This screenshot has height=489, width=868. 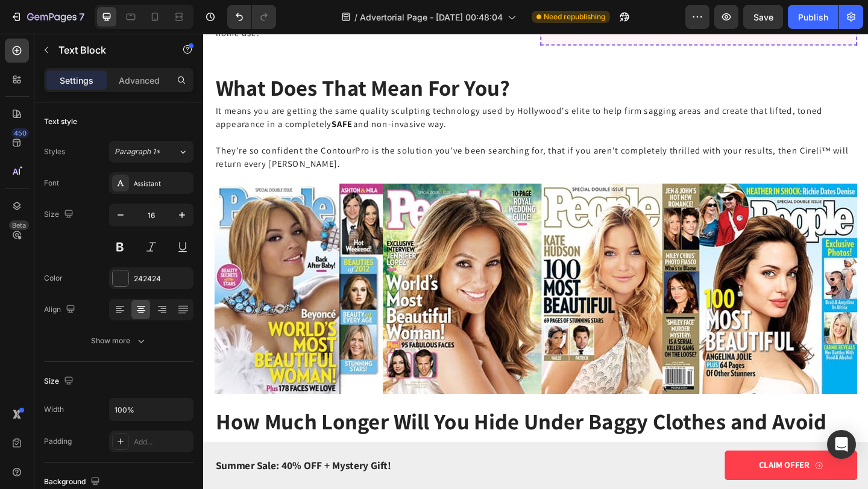 I want to click on div: 450, so click(x=20, y=133).